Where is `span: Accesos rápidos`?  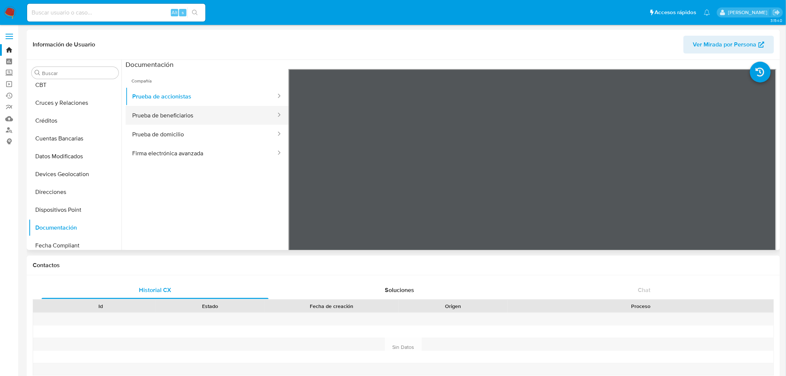 span: Accesos rápidos is located at coordinates (676, 12).